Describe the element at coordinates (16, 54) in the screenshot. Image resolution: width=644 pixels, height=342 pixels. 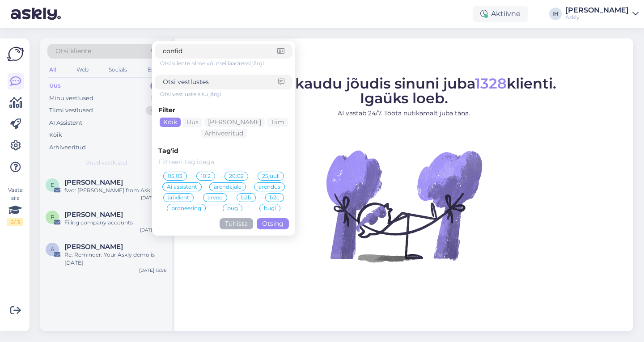
I see `img: Askly Logo` at that location.